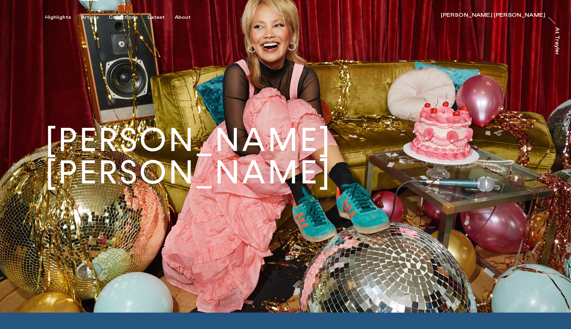  Describe the element at coordinates (128, 17) in the screenshot. I see `button: Collections` at that location.